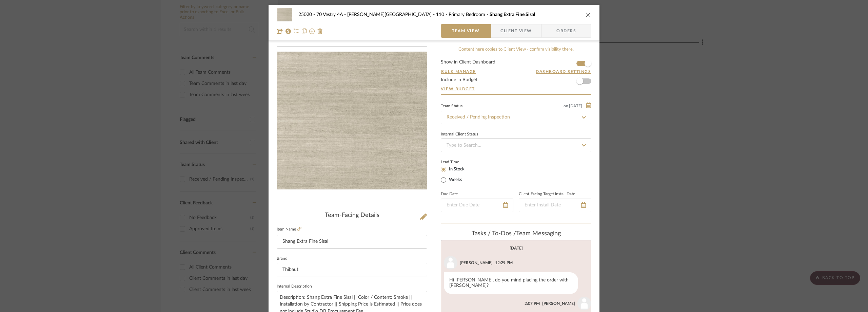 The width and height of the screenshot is (868, 312). What do you see at coordinates (454, 180) in the screenshot?
I see `label: Weeks` at bounding box center [454, 180].